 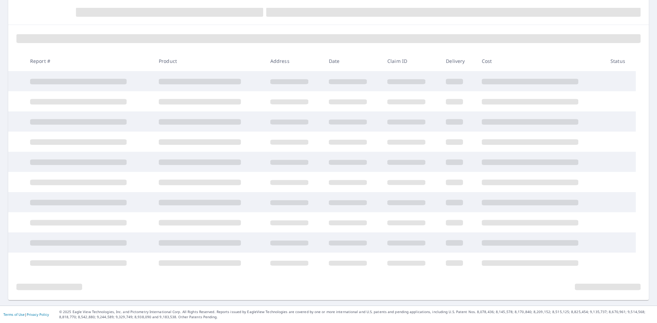 I want to click on th: Delivery, so click(x=458, y=61).